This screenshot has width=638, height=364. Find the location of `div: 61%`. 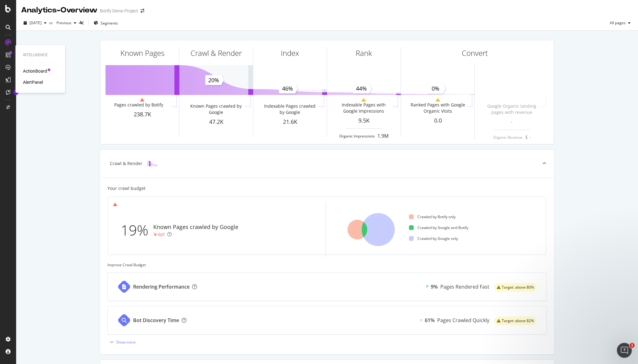

div: 61% is located at coordinates (430, 320).